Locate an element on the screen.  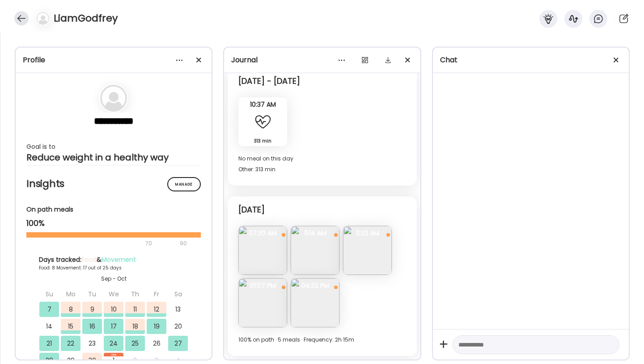
div: Manage is located at coordinates (184, 184).